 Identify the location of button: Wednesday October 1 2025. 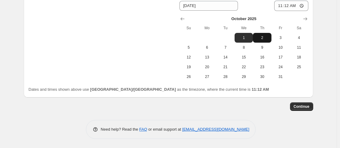
(244, 38).